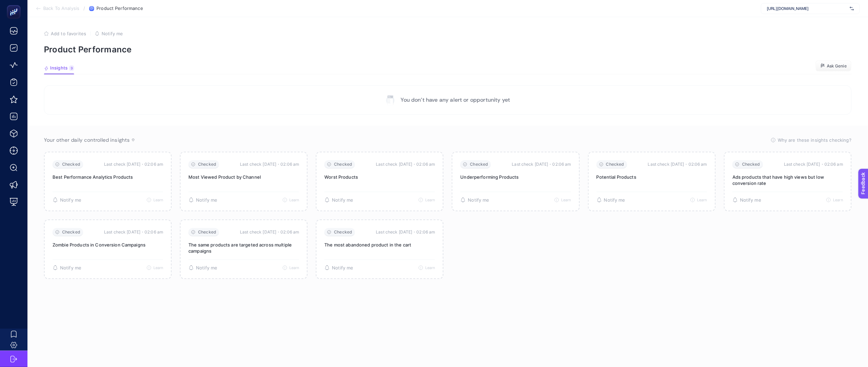 This screenshot has height=367, width=868. What do you see at coordinates (68, 33) in the screenshot?
I see `span: Add to favorites` at bounding box center [68, 33].